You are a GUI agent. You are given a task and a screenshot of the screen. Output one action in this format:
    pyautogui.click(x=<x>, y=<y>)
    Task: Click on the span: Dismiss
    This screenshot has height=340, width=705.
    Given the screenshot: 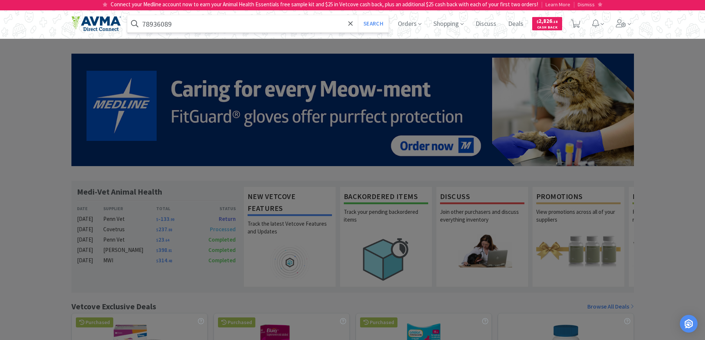 What is the action you would take?
    pyautogui.click(x=586, y=4)
    